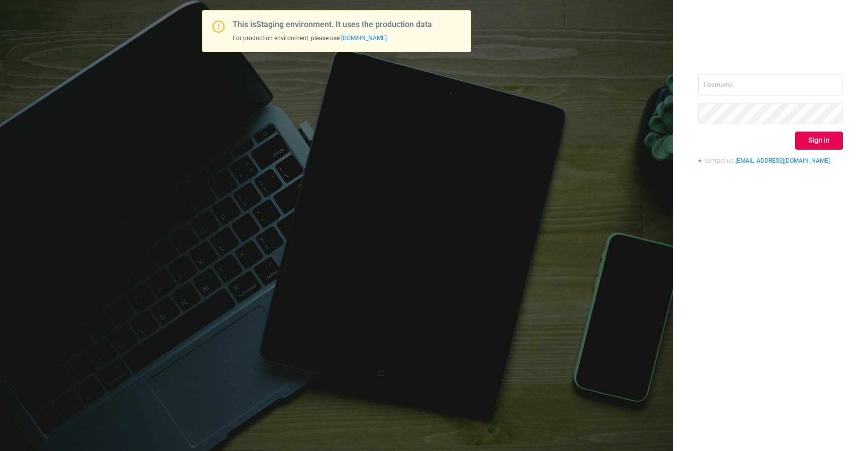  I want to click on span: This is Staging environment. It uses the production data, so click(332, 24).